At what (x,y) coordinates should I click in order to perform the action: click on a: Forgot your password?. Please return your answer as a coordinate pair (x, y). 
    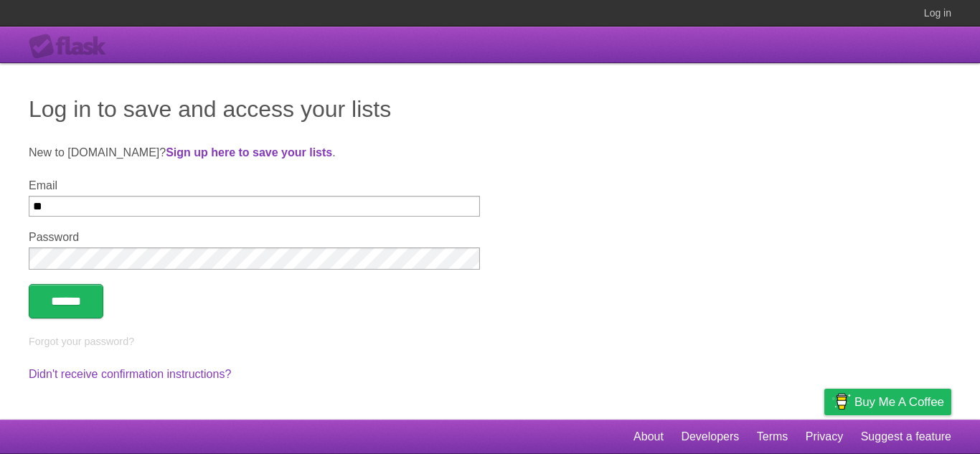
    Looking at the image, I should click on (81, 342).